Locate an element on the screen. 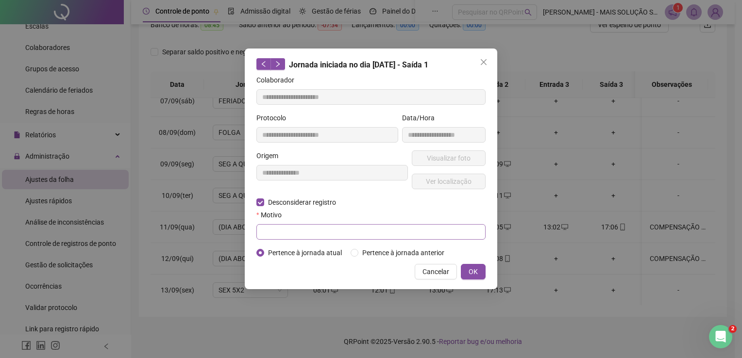  label: Protocolo is located at coordinates (274, 118).